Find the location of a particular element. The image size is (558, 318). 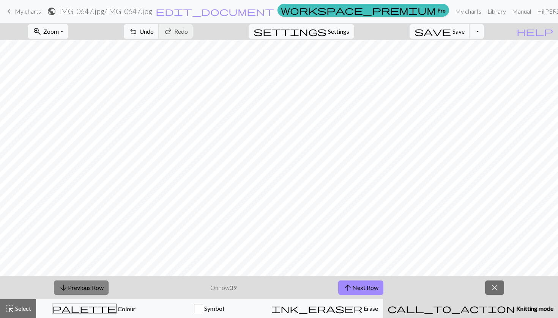

span: undo is located at coordinates (133, 32).